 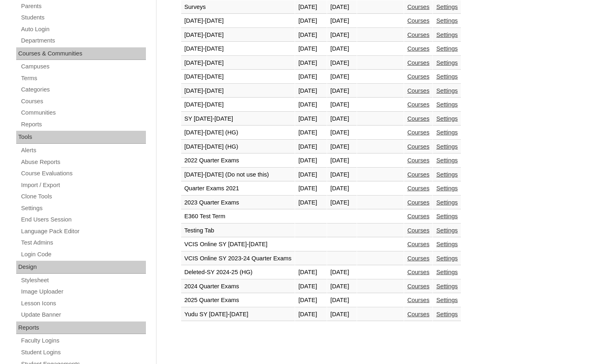 I want to click on a: Students, so click(x=83, y=17).